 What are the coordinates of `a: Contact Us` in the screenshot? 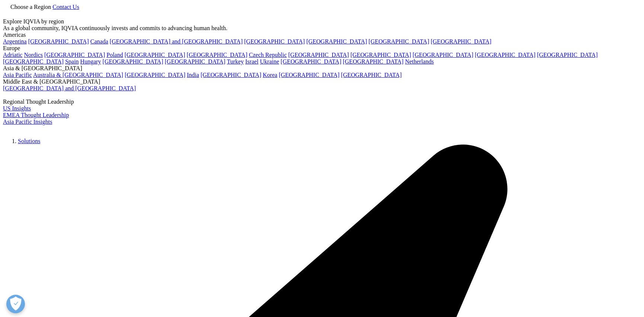 It's located at (65, 7).